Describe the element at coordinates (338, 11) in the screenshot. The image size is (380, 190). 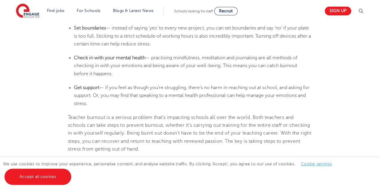
I see `a: Sign up` at that location.